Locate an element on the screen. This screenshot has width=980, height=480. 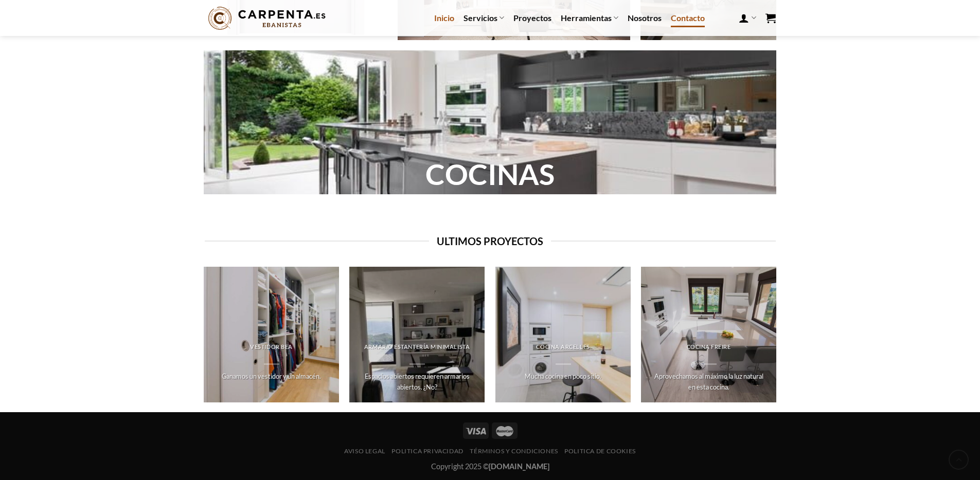
div: Copyright 2025 © is located at coordinates (490, 466).